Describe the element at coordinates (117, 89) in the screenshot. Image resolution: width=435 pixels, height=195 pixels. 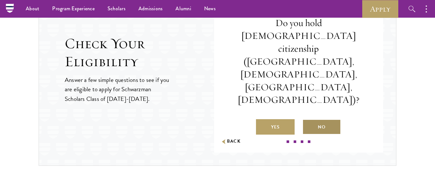
I see `p: Answer a few simple questions to see if you are eligible to apply for Schwarzman Scholars Class o...` at that location.